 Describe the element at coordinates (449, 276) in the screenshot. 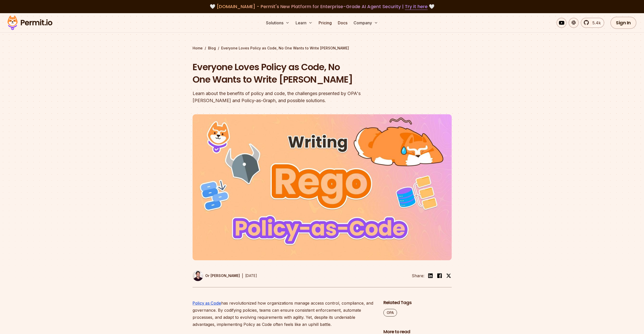

I see `button: twitter` at that location.